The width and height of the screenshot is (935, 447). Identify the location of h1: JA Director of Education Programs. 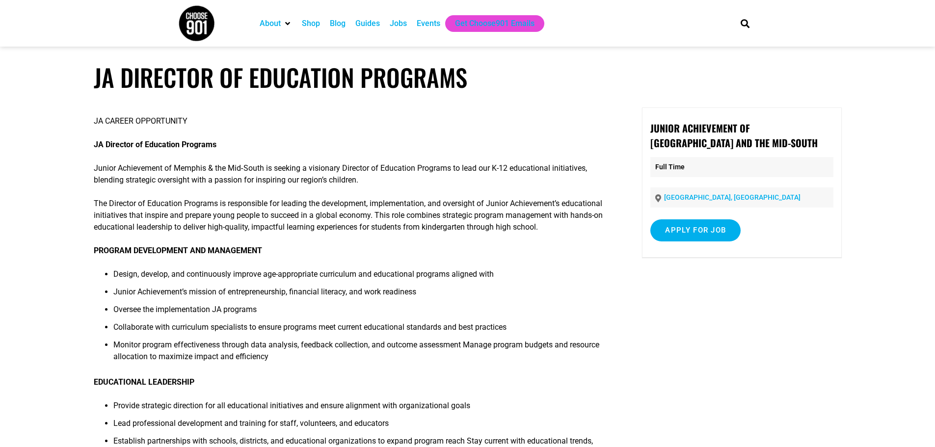
(468, 77).